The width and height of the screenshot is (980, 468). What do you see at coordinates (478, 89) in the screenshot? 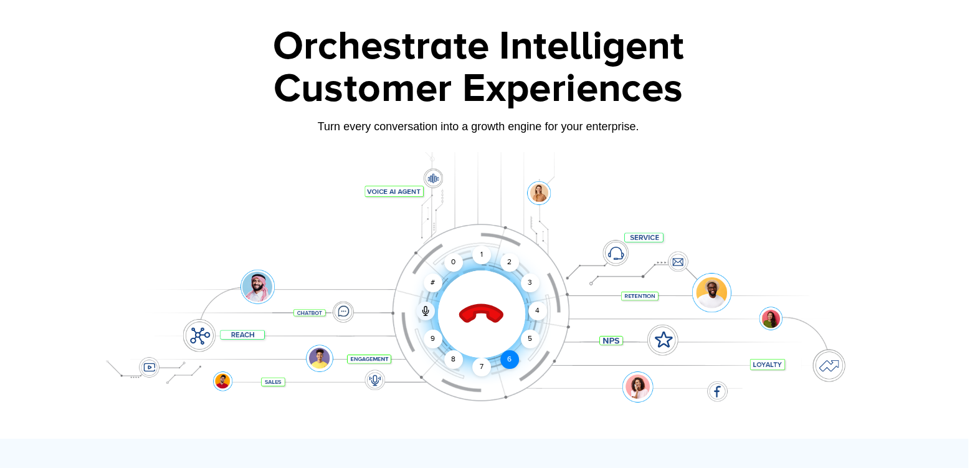
I see `div: Customer Experiences` at bounding box center [478, 89].